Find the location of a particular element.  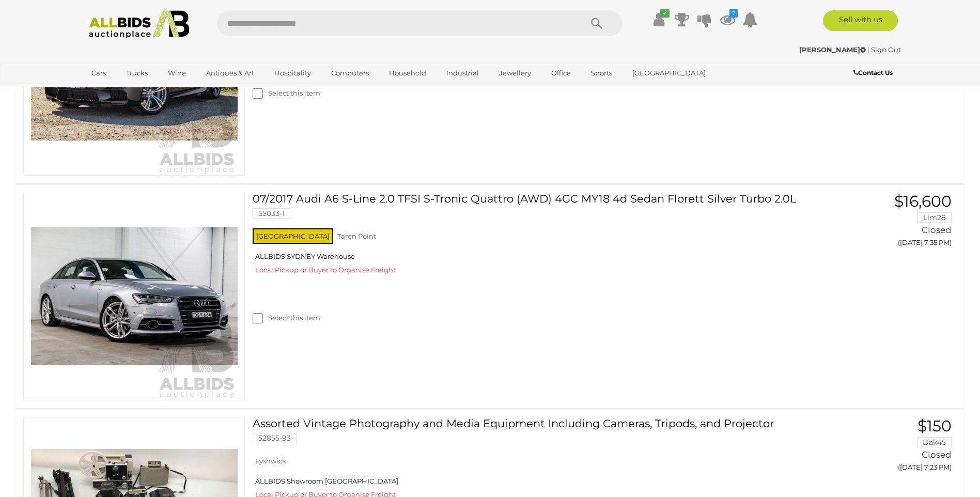

a: Hospitality is located at coordinates (292, 73).